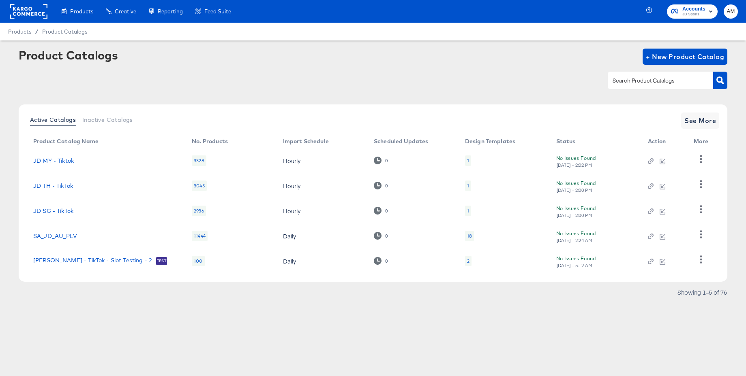 Image resolution: width=746 pixels, height=376 pixels. I want to click on span: + New Product Catalog, so click(684, 57).